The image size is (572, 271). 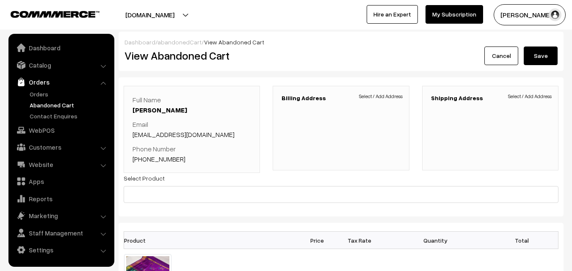 I want to click on a: Apps, so click(x=61, y=182).